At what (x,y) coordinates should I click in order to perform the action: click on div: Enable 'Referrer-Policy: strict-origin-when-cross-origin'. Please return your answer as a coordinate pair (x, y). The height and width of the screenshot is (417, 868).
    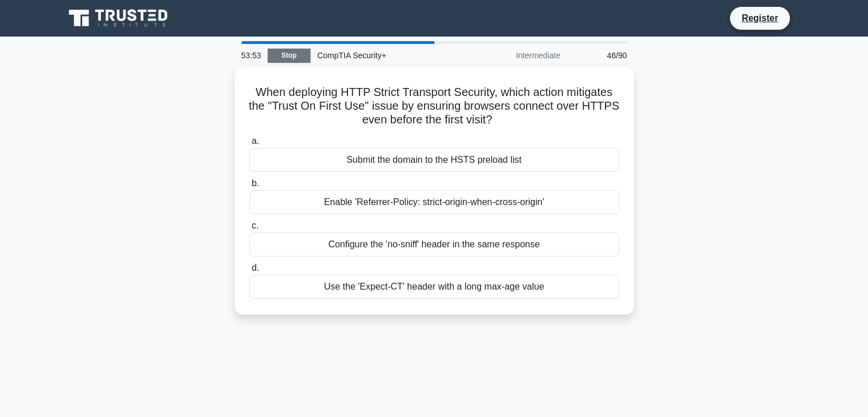
    Looking at the image, I should click on (434, 202).